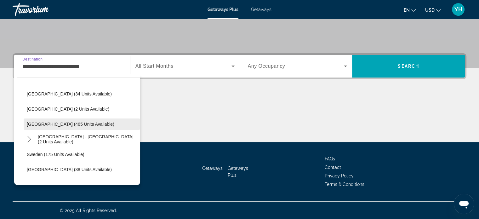 The width and height of the screenshot is (479, 219). Describe the element at coordinates (410, 10) in the screenshot. I see `button: Change language` at that location.